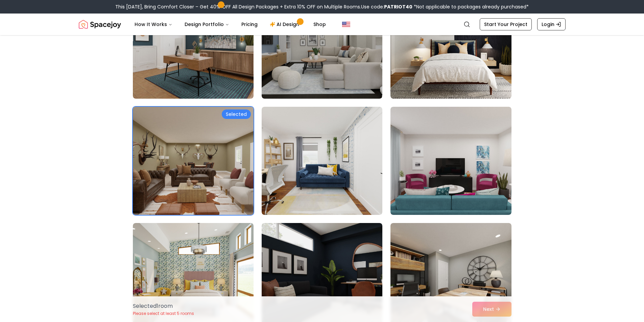  What do you see at coordinates (321, 161) in the screenshot?
I see `img: Room room-5` at bounding box center [321, 161].